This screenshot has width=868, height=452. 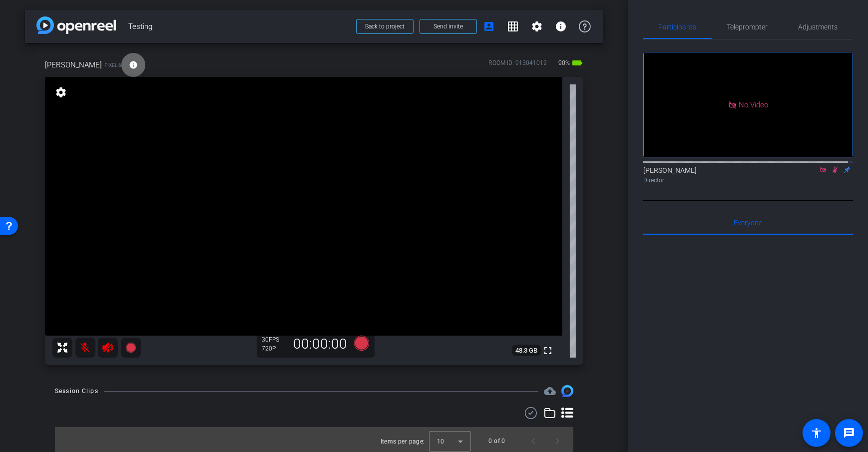 I want to click on button: Back to project, so click(x=384, y=26).